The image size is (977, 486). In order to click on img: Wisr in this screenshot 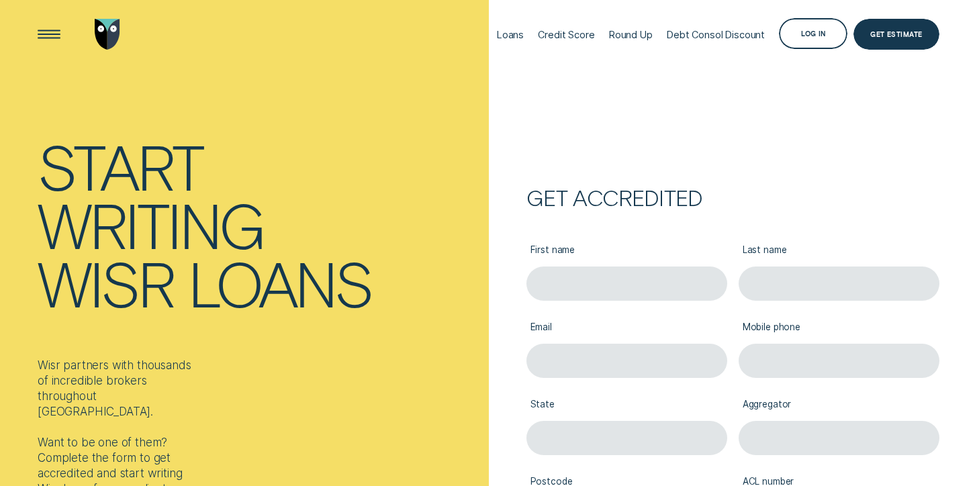, I will do `click(107, 34)`.